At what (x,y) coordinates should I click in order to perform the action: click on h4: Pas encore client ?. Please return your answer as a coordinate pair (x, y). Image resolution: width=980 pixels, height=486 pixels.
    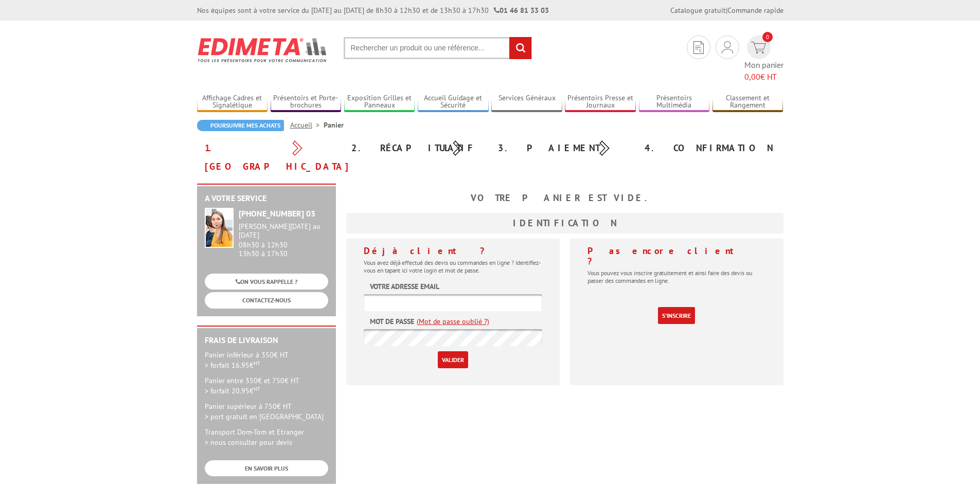
    Looking at the image, I should click on (677, 256).